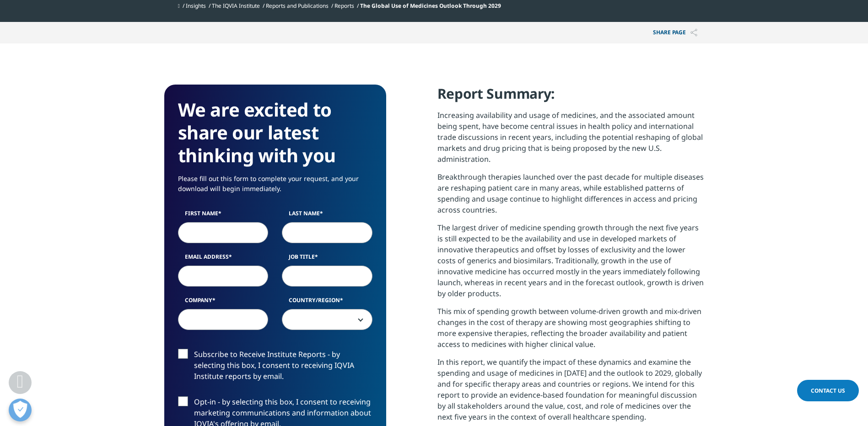  Describe the element at coordinates (275, 187) in the screenshot. I see `p: Please fill out this form to complete your request, and your download will begin immediately.` at that location.